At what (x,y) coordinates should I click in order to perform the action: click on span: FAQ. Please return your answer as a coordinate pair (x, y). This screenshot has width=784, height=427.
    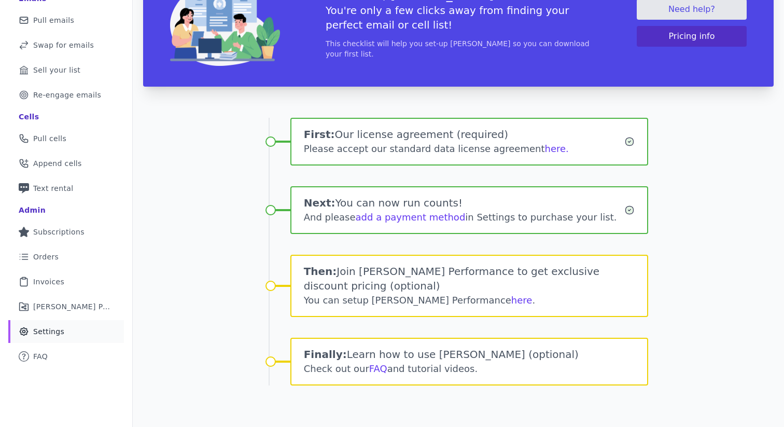
    Looking at the image, I should click on (40, 356).